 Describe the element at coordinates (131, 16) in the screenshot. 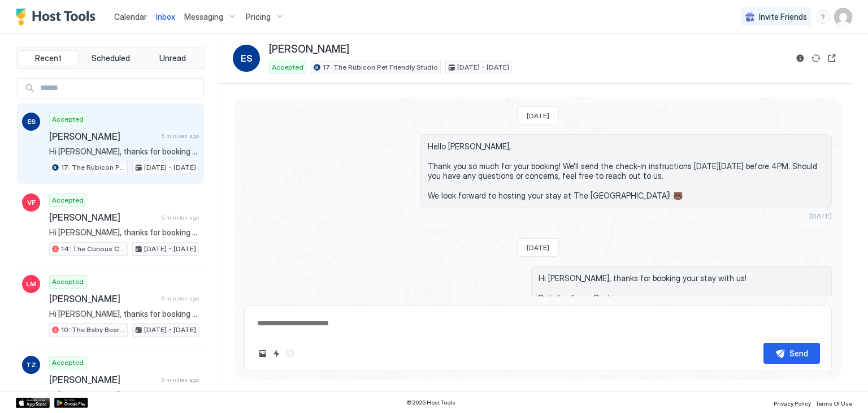

I see `a: Calendar` at that location.